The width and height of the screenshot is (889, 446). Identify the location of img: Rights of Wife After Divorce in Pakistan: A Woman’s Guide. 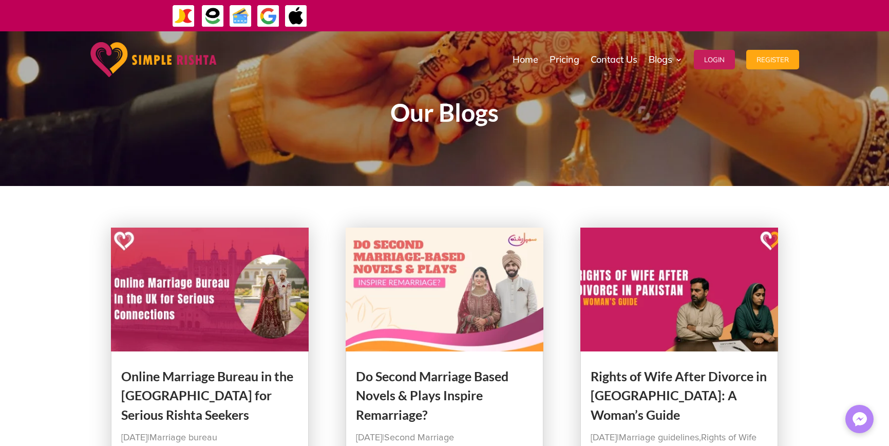
(680, 289).